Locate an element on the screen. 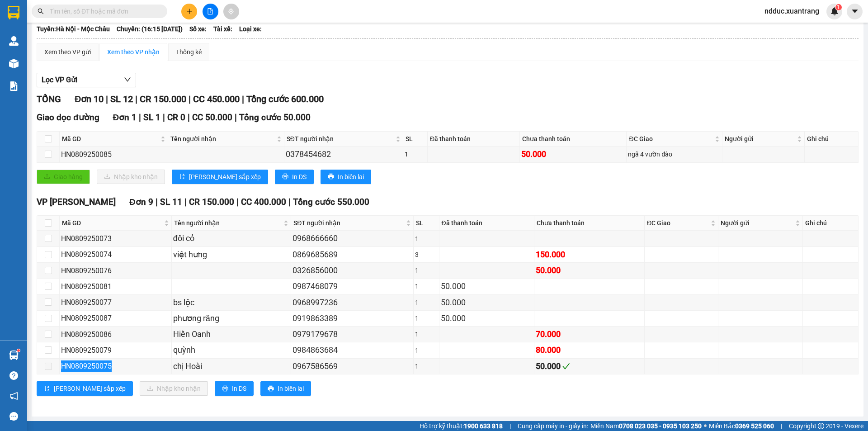  td: 0967586569 is located at coordinates (352, 367).